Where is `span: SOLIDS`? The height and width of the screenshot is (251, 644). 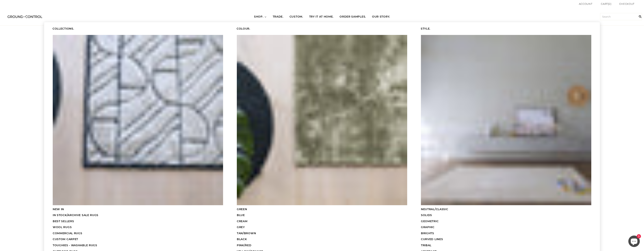 span: SOLIDS is located at coordinates (426, 215).